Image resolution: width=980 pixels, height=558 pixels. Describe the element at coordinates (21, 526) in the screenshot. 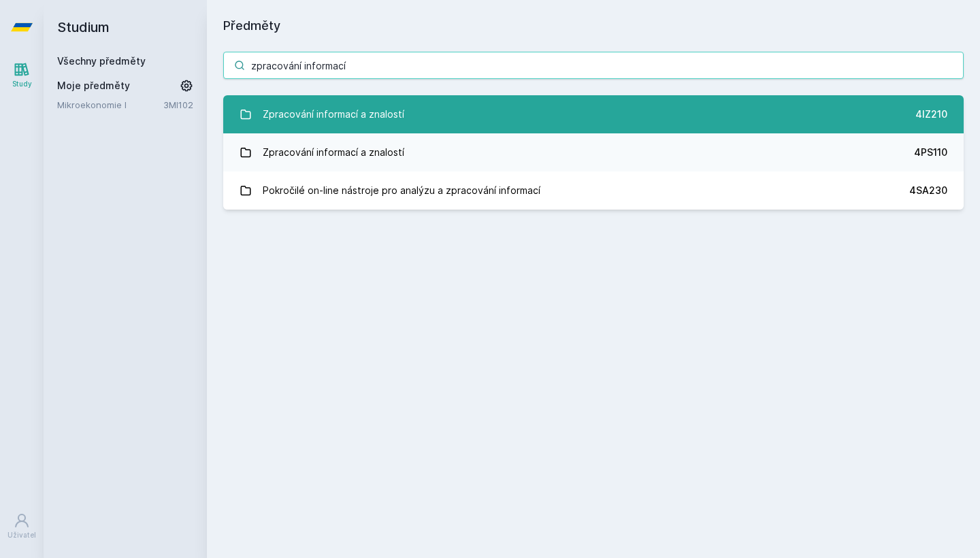

I see `a: Uživatel` at that location.